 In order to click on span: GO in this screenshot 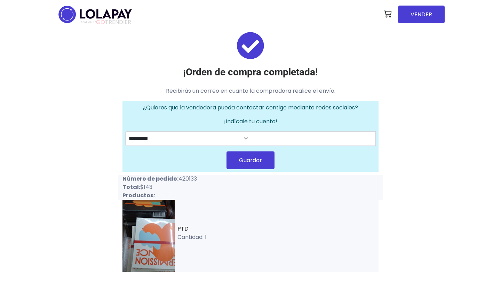, I will do `click(101, 22)`.